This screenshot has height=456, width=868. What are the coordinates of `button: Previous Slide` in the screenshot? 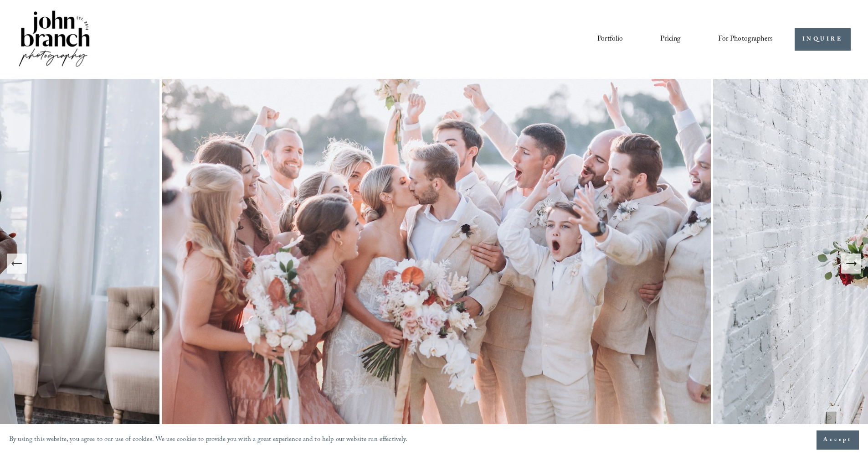 It's located at (17, 264).